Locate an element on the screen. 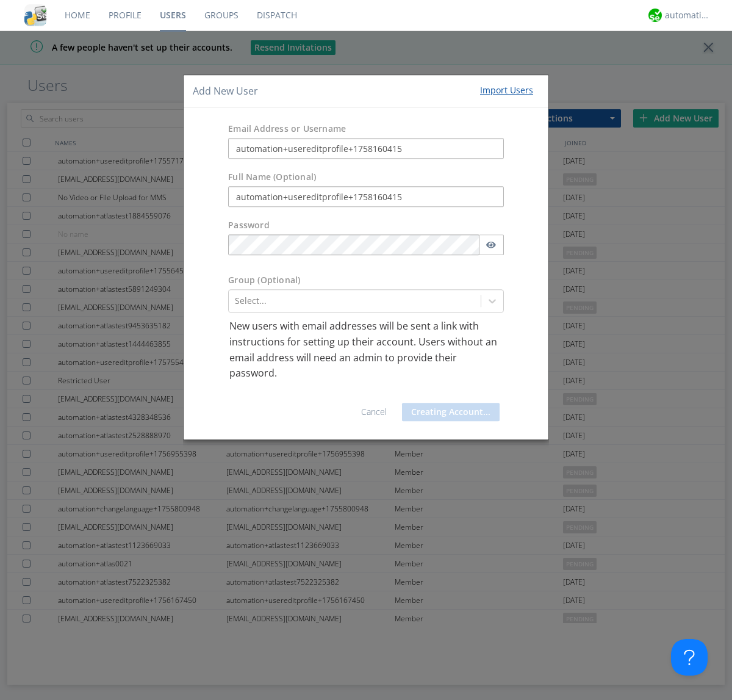 Image resolution: width=732 pixels, height=700 pixels. label: Group (Optional) is located at coordinates (264, 280).